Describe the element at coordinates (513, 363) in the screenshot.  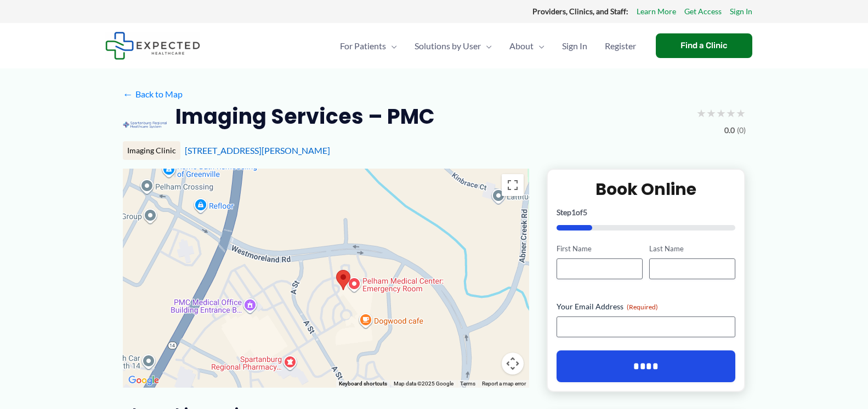
I see `button: Map camera controls` at that location.